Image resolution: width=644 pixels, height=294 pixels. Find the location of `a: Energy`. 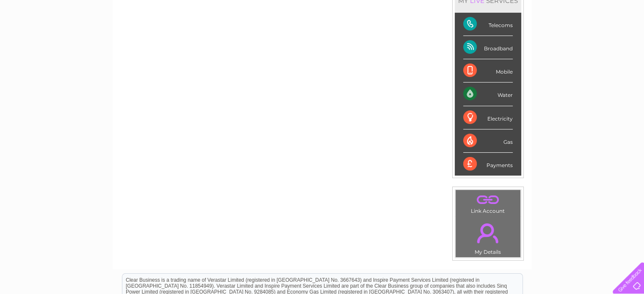

a: Energy is located at coordinates (525, 39).